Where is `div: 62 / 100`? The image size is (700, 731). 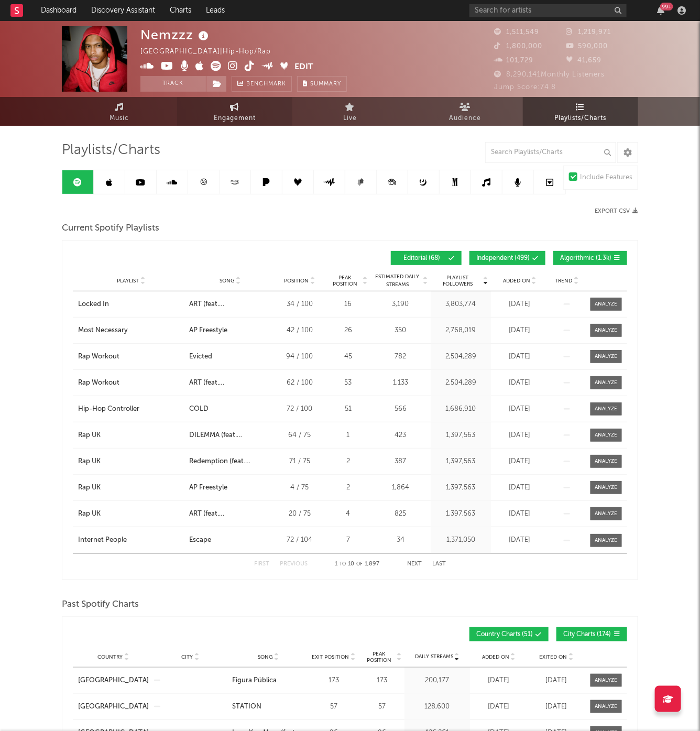
div: 62 / 100 is located at coordinates (299, 383).